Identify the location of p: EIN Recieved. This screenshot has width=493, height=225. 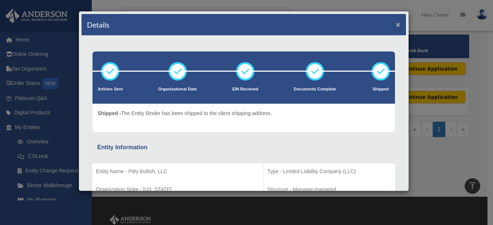
(245, 89).